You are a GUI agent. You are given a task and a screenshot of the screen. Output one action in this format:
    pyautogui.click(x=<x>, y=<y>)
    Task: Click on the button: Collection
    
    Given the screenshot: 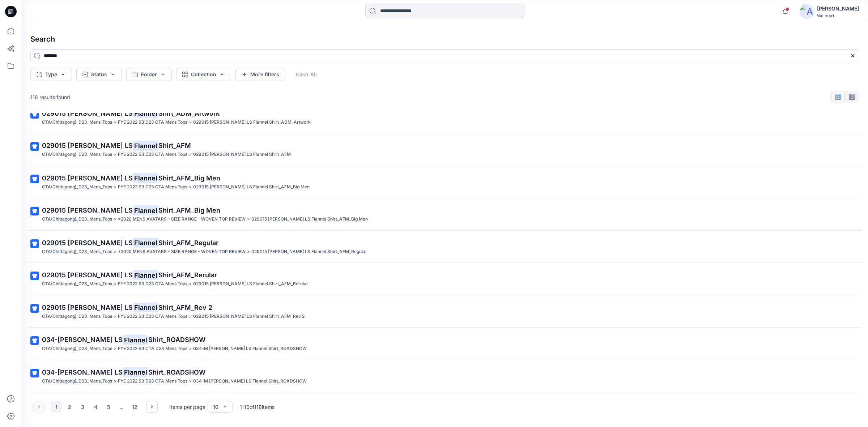 What is the action you would take?
    pyautogui.click(x=204, y=75)
    